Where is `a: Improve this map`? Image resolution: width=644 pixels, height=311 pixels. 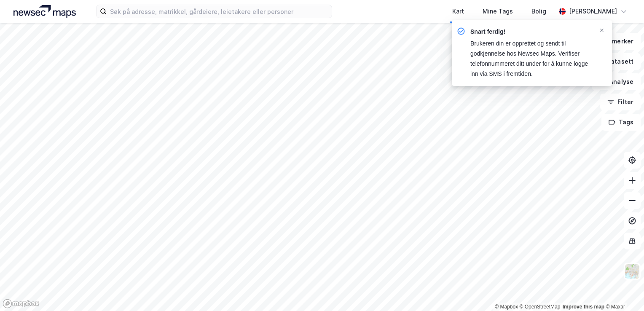
a: Improve this map is located at coordinates (584, 307).